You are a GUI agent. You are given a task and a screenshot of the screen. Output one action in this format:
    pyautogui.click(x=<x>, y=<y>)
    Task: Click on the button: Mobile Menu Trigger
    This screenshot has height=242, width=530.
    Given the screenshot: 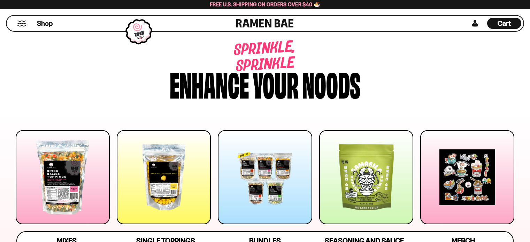 What is the action you would take?
    pyautogui.click(x=22, y=23)
    